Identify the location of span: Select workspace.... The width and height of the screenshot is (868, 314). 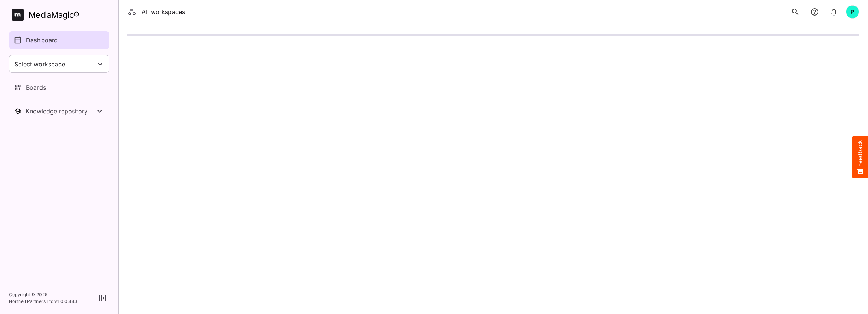
(43, 64).